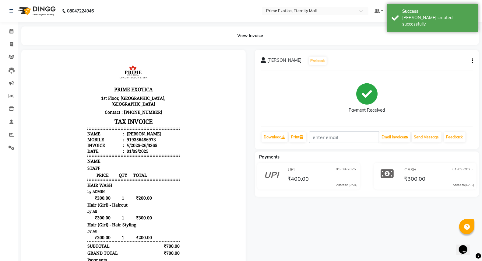  What do you see at coordinates (112, 119) in the screenshot?
I see `span: TOTAL` at bounding box center [112, 119].